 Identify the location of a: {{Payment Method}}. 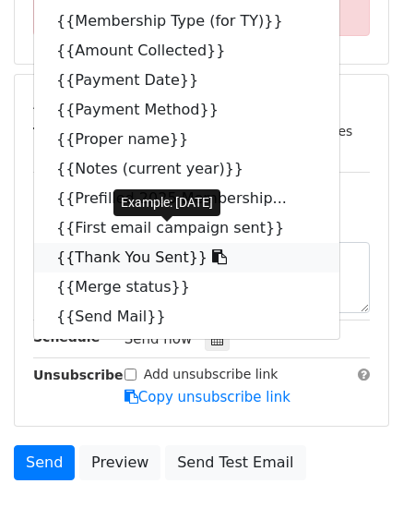
(186, 110).